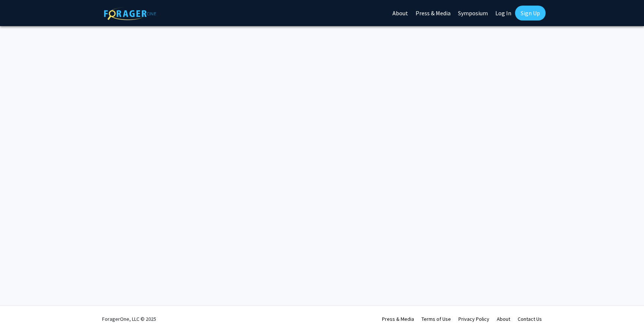 Image resolution: width=644 pixels, height=332 pixels. Describe the element at coordinates (130, 13) in the screenshot. I see `img: ForagerOne Logo` at that location.